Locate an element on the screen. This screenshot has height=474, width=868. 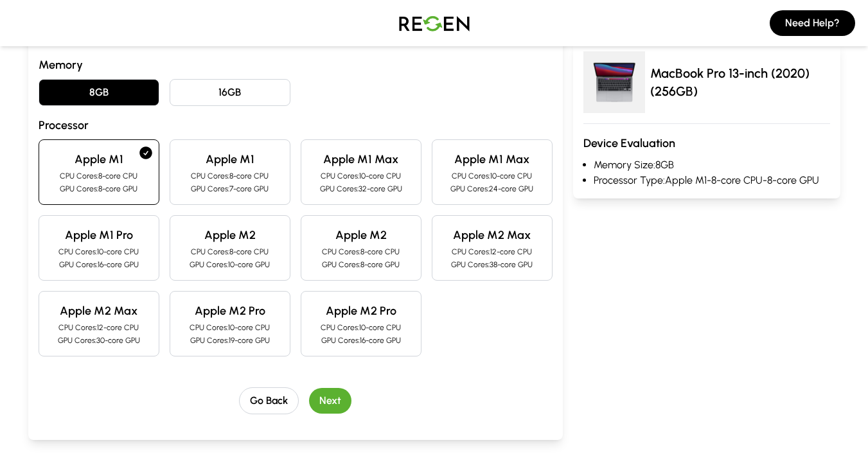
p: GPU Cores: 30-core GPU is located at coordinates (99, 340).